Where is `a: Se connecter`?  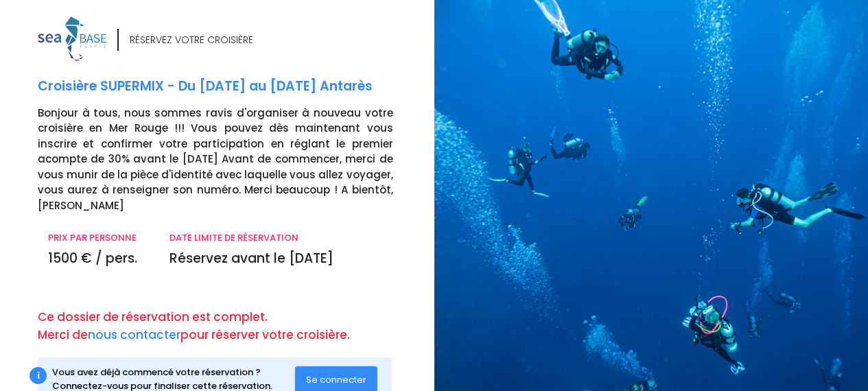 a: Se connecter is located at coordinates (336, 379).